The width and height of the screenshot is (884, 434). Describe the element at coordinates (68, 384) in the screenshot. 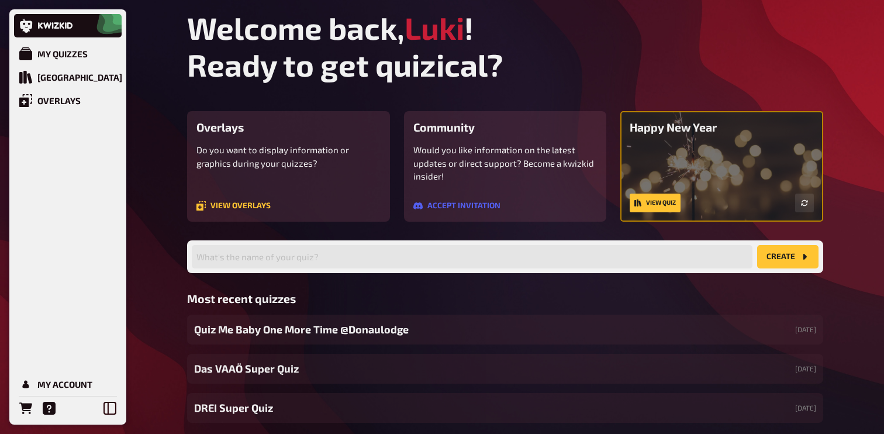

I see `a: My Account` at that location.